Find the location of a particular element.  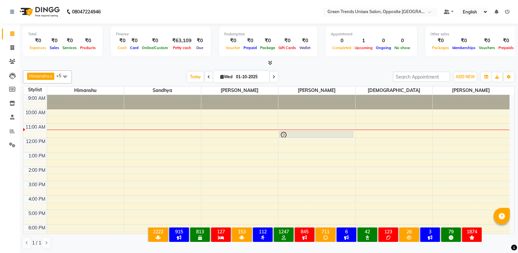

span: Gift Cards is located at coordinates (287, 48).